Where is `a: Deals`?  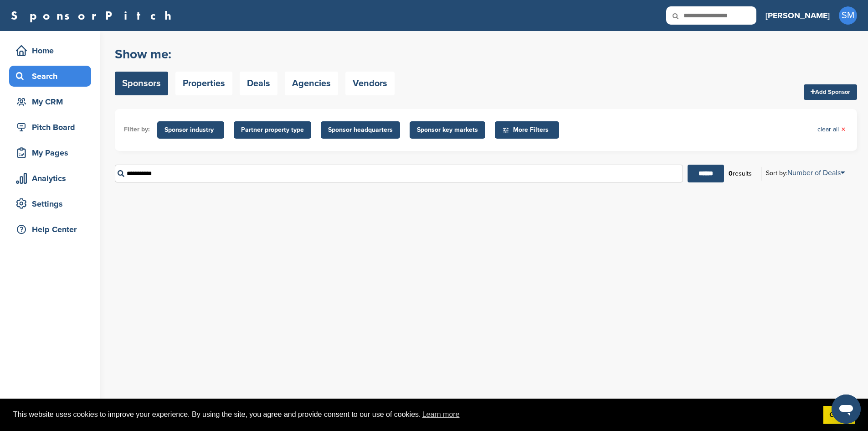 a: Deals is located at coordinates (258, 84).